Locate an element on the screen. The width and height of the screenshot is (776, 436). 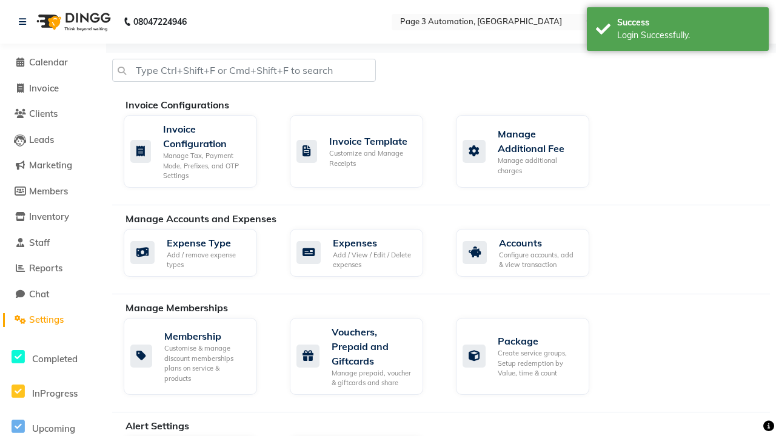
span: Members is located at coordinates (48, 191).